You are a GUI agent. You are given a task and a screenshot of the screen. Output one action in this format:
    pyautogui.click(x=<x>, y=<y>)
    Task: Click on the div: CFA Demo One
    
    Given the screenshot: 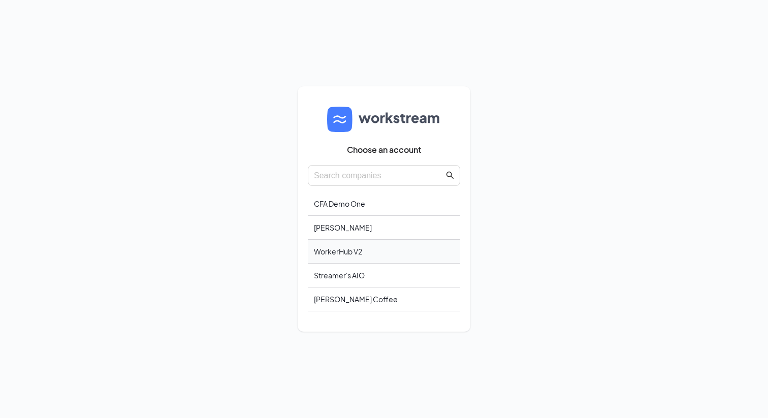 What is the action you would take?
    pyautogui.click(x=384, y=204)
    